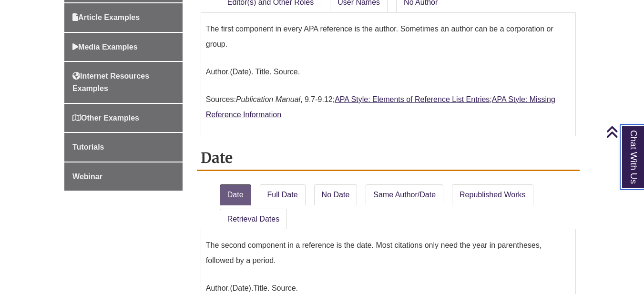 This screenshot has width=644, height=294. What do you see at coordinates (106, 118) in the screenshot?
I see `span: Other Examples` at bounding box center [106, 118].